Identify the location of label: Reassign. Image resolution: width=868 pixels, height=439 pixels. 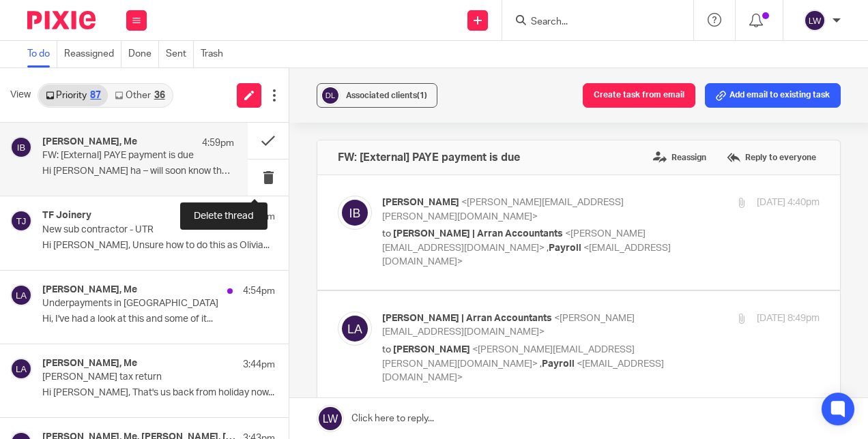
(679, 158).